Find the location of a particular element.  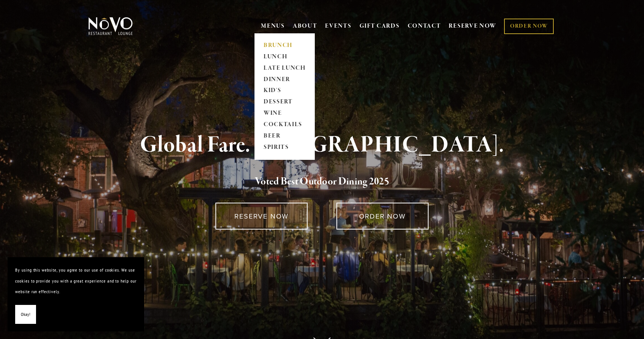

a: ABOUT is located at coordinates (305, 26).